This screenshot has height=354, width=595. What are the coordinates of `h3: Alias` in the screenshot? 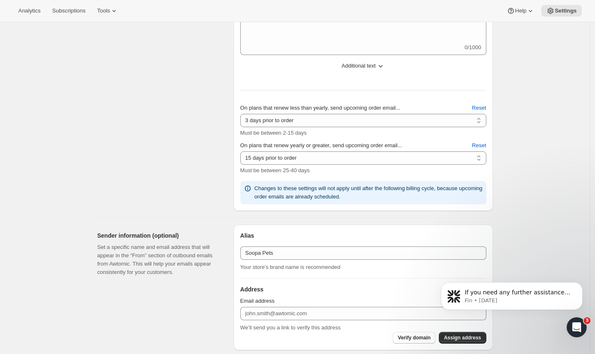 It's located at (363, 235).